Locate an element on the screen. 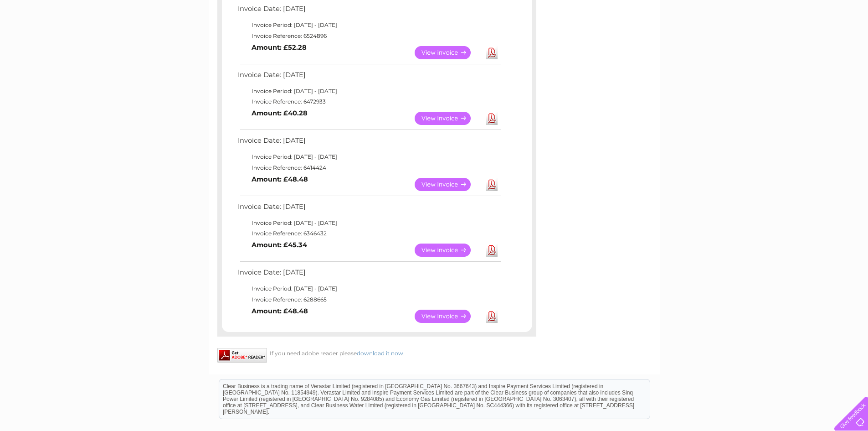 This screenshot has width=868, height=431. td: Invoice Reference: 6472933 is located at coordinates (369, 102).